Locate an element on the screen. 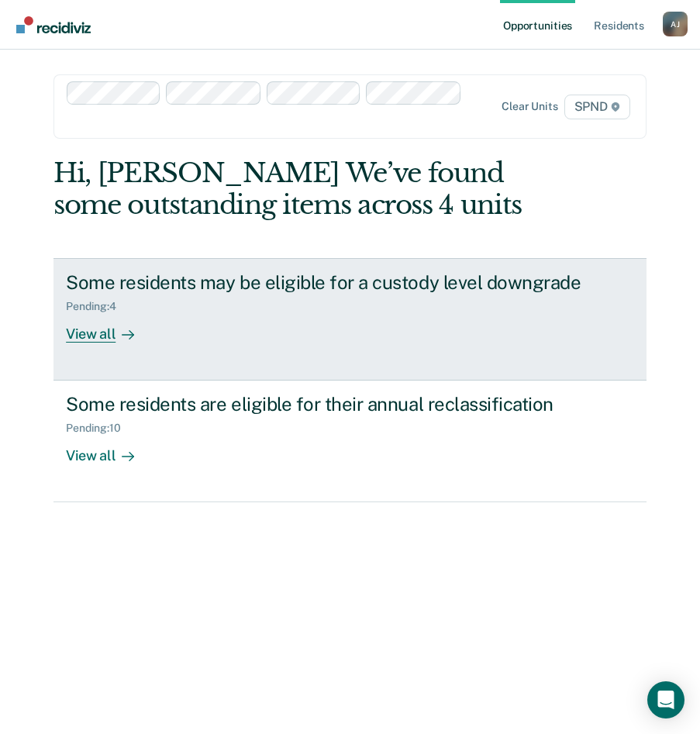 Image resolution: width=700 pixels, height=734 pixels. div: Some residents may be eligible for a custody level downgrade is located at coordinates (331, 282).